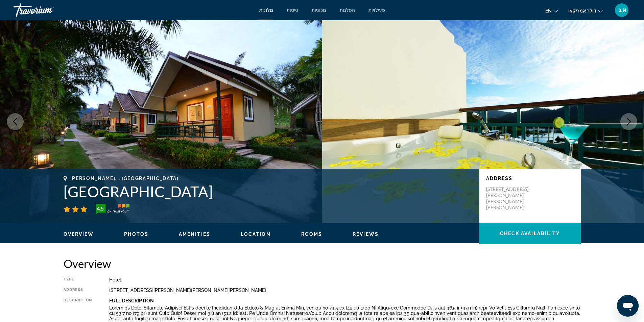 The width and height of the screenshot is (644, 322). Describe the element at coordinates (78, 234) in the screenshot. I see `button: Overview` at that location.